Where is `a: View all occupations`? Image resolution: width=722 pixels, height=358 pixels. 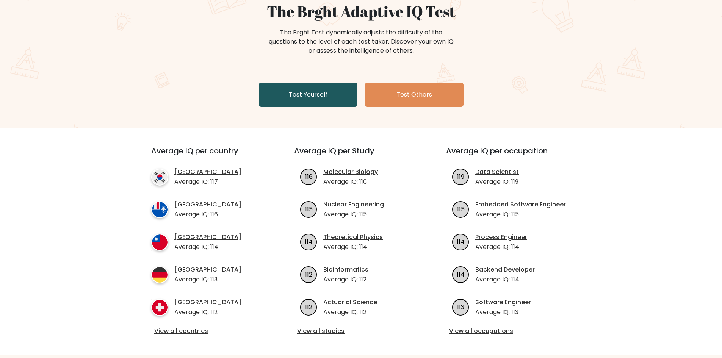 a: View all occupations is located at coordinates (513, 331).